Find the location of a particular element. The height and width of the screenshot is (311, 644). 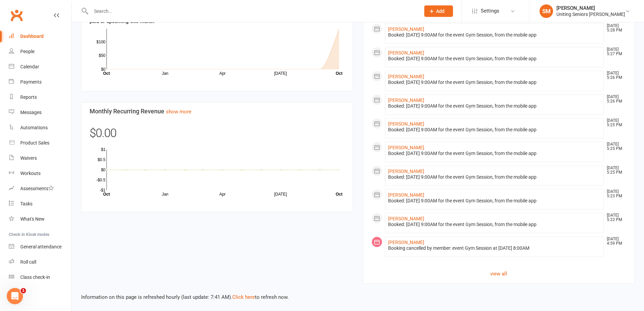

div: Product Sales is located at coordinates (35, 143).